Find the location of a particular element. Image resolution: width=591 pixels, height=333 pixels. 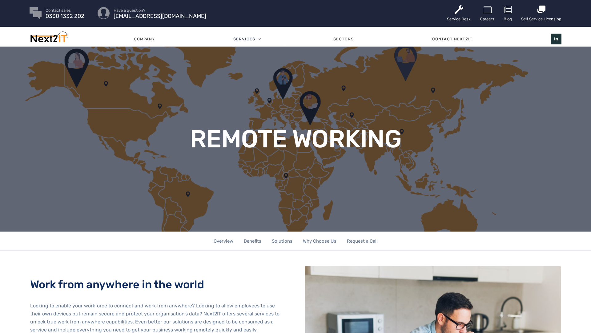

span: 0330 1332 202 is located at coordinates (65, 16).